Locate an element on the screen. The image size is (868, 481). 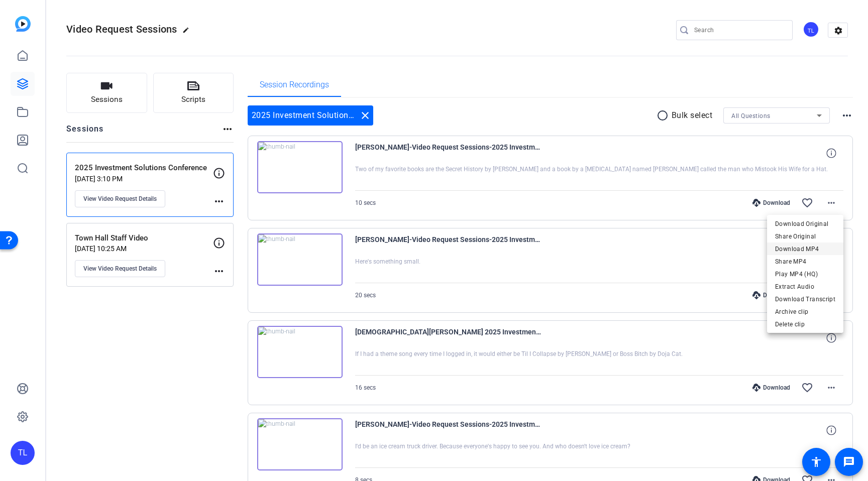
span: Download Original is located at coordinates (805, 224).